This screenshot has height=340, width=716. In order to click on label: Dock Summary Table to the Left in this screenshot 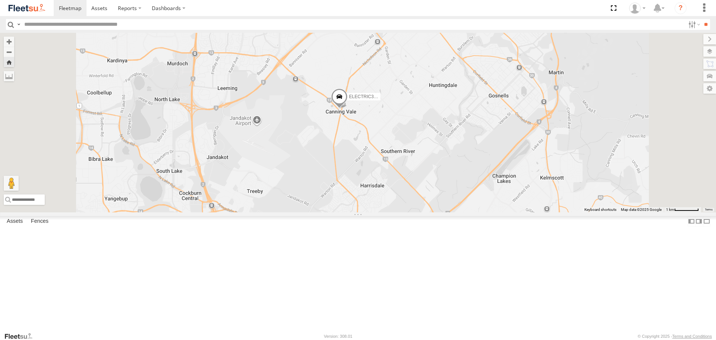, I will do `click(692, 221)`.